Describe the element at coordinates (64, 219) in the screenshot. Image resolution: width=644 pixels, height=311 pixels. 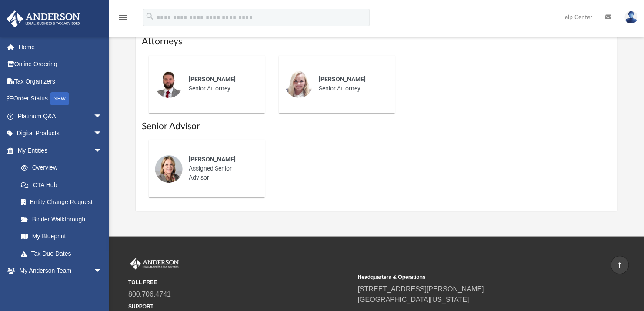
I see `a: Binder Walkthrough` at that location.